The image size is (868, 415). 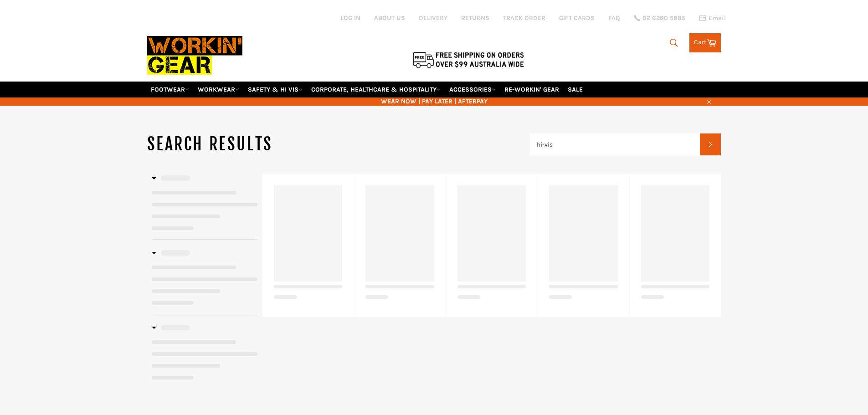 I want to click on span: WEAR NOW | PAY LATER | AFTERPAY, so click(x=434, y=101).